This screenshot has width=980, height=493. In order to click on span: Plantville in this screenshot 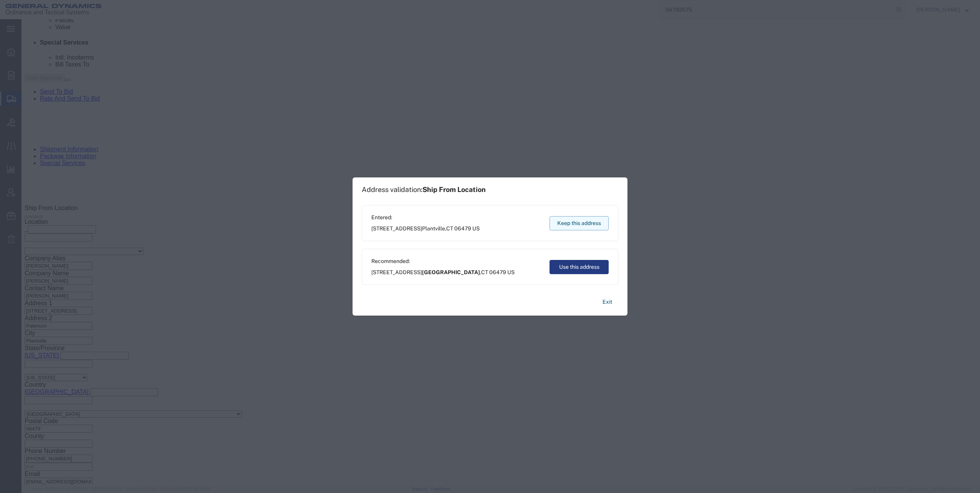, I will do `click(434, 229)`.